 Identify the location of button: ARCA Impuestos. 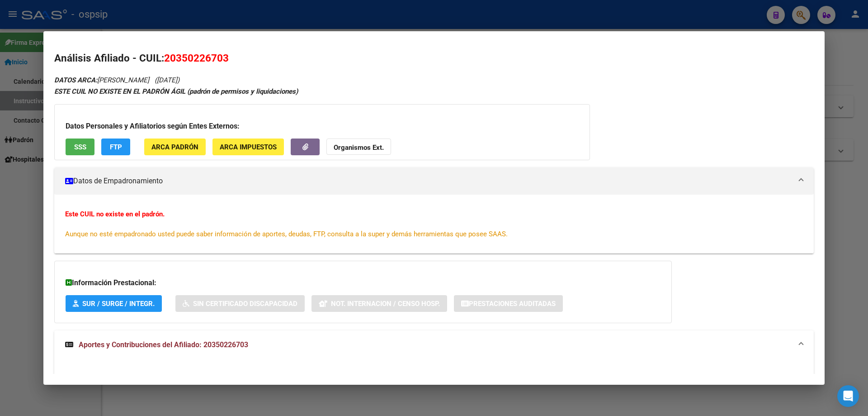
(248, 147).